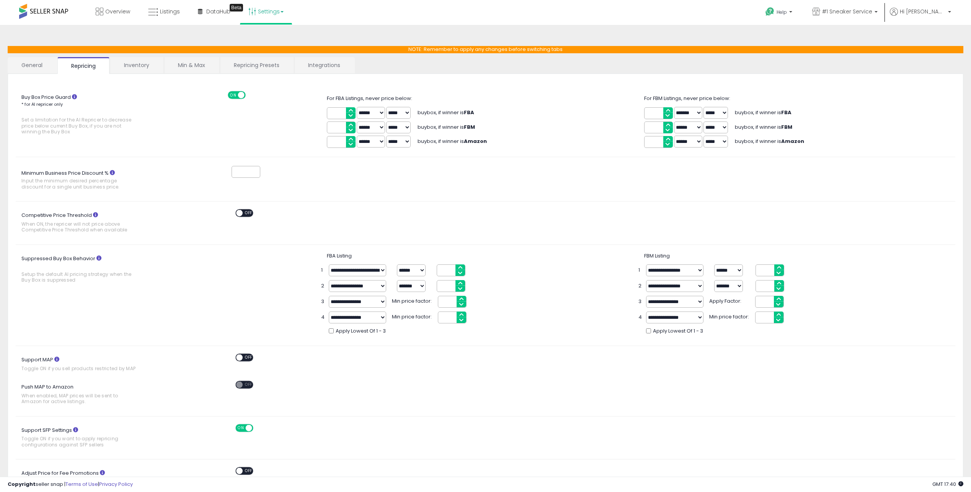 The image size is (971, 492). Describe the element at coordinates (485, 49) in the screenshot. I see `p: NOTE: Remember to apply any changes before switching tabs` at that location.